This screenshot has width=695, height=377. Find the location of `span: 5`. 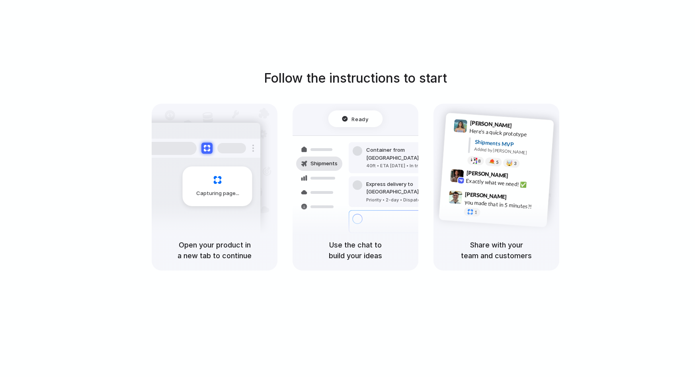

span: 5 is located at coordinates (497, 162).